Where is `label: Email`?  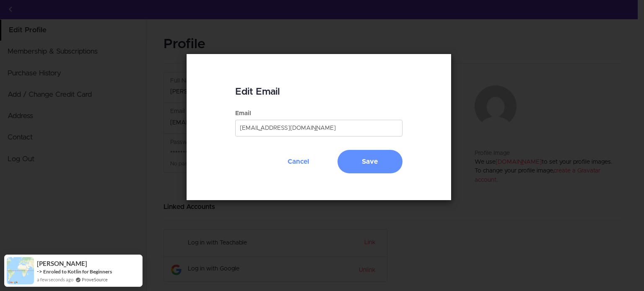
label: Email is located at coordinates (243, 113).